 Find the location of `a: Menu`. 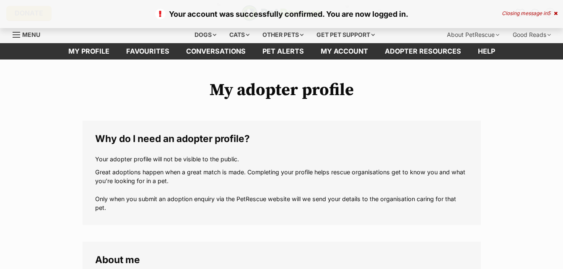

a: Menu is located at coordinates (29, 34).